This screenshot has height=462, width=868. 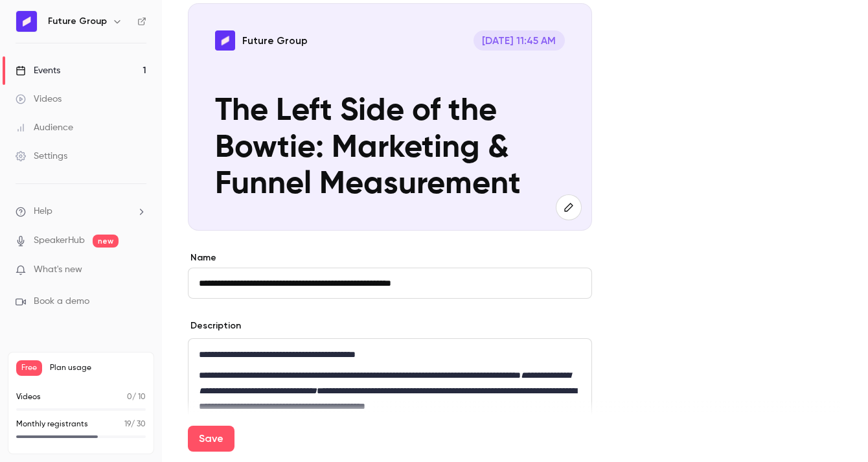 What do you see at coordinates (27, 22) in the screenshot?
I see `img: Future Group` at bounding box center [27, 22].